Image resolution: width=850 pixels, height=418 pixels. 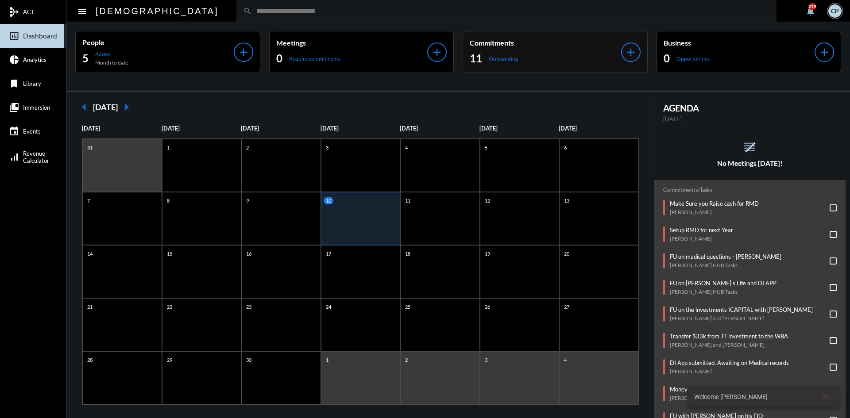 I want to click on span: Revenue Calculator, so click(x=36, y=157).